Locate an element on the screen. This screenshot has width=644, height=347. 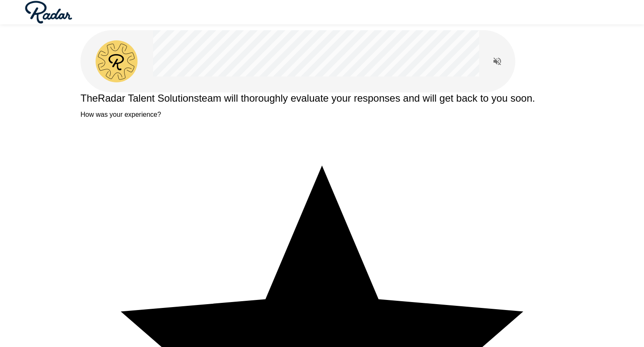
span: team will thoroughly evaluate your responses and will get back to you soon. is located at coordinates (367, 98).